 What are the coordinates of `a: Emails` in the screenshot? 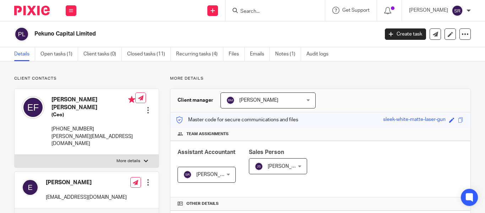 It's located at (260, 54).